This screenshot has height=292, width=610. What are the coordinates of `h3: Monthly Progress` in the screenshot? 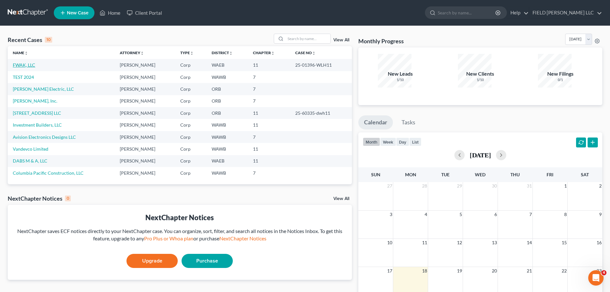 It's located at (381, 41).